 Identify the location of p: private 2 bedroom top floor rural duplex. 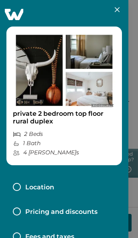
(64, 117).